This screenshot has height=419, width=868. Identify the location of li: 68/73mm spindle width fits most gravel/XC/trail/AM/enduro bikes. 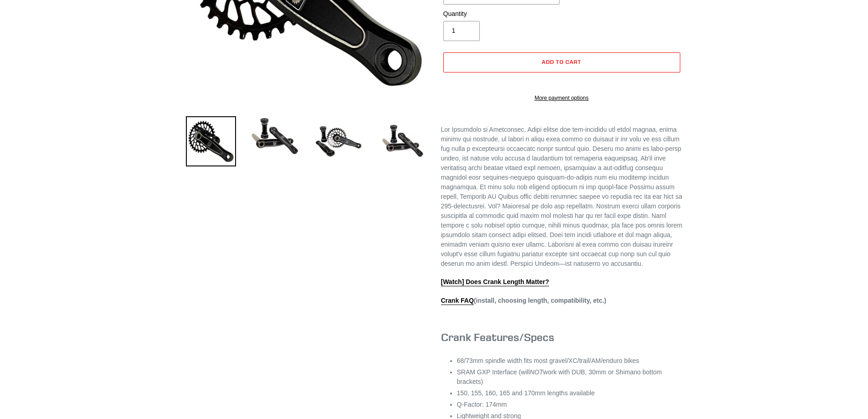
(570, 361).